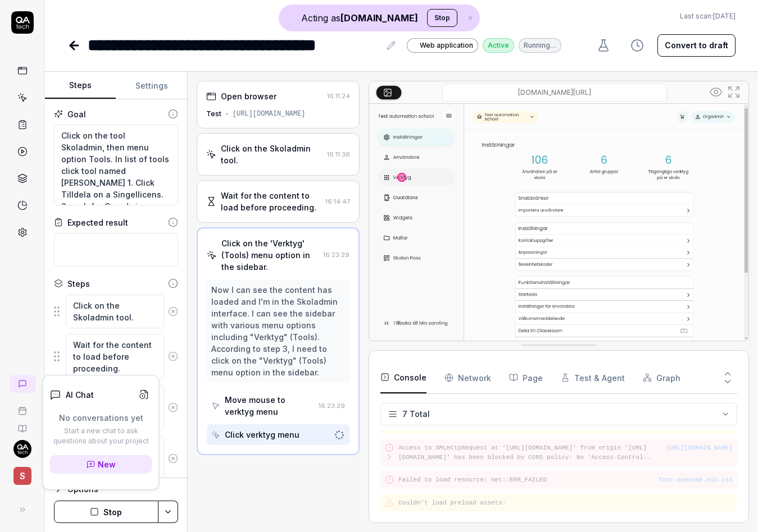 The image size is (758, 532). I want to click on img: 7ccf6c19-61ad-4a6c-8811-018b02a1b829.jpg, so click(23, 449).